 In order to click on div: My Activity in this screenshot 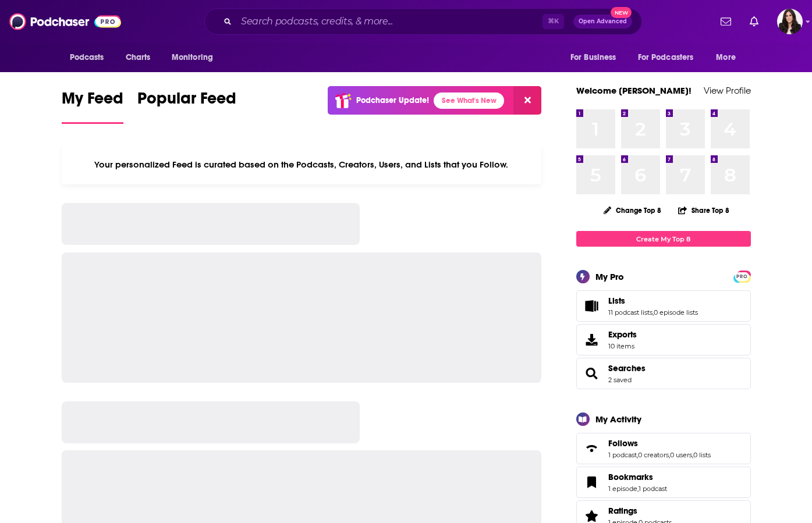, I will do `click(618, 419)`.